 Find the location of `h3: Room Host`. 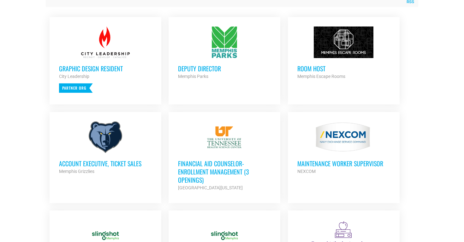

h3: Room Host is located at coordinates (344, 69).